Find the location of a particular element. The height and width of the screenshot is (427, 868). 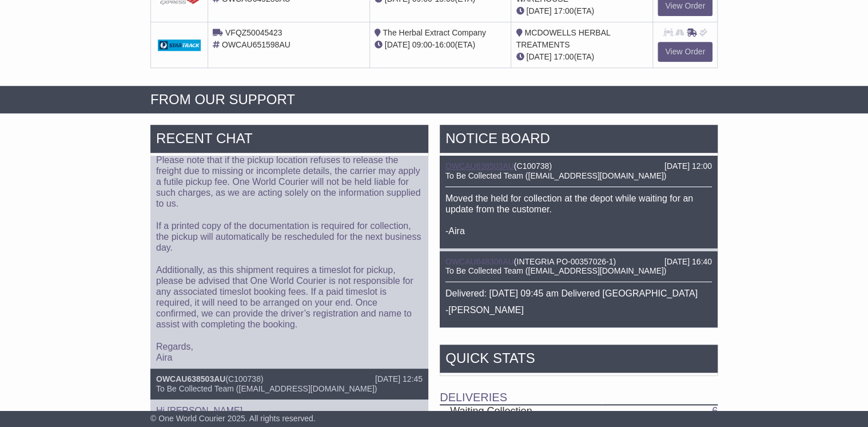

span: OWCAU651598AU is located at coordinates (256, 45).